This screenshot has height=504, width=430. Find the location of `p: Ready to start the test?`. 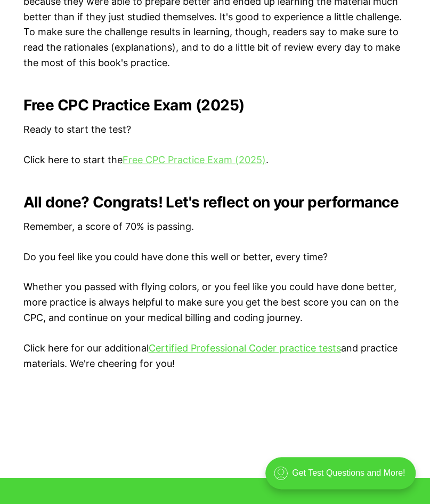

p: Ready to start the test? is located at coordinates (215, 130).